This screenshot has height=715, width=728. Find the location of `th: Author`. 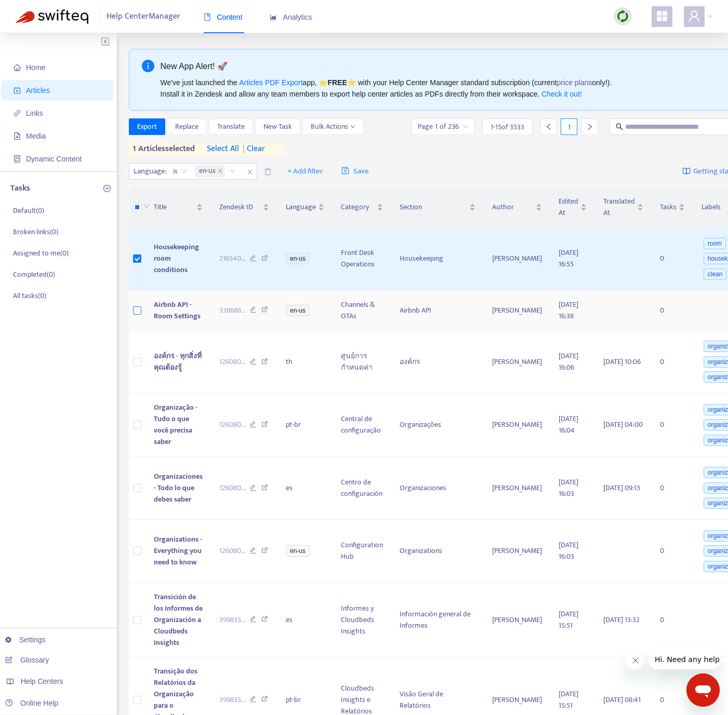

th: Author is located at coordinates (517, 208).